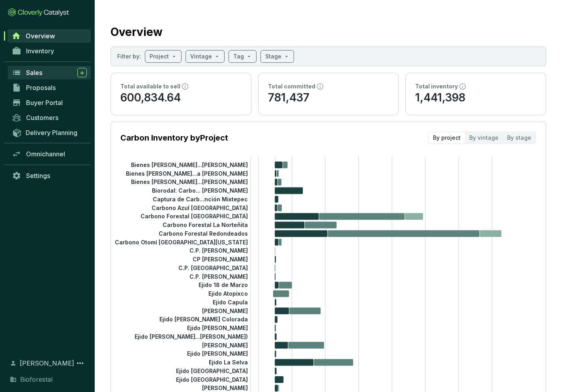 The image size is (562, 392). Describe the element at coordinates (49, 132) in the screenshot. I see `a: Delivery Planning` at that location.